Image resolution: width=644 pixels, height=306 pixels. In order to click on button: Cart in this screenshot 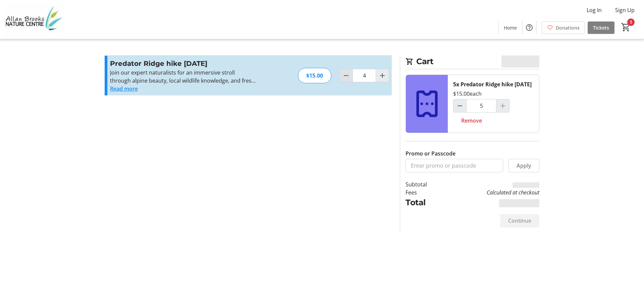, I will do `click(626, 27)`.